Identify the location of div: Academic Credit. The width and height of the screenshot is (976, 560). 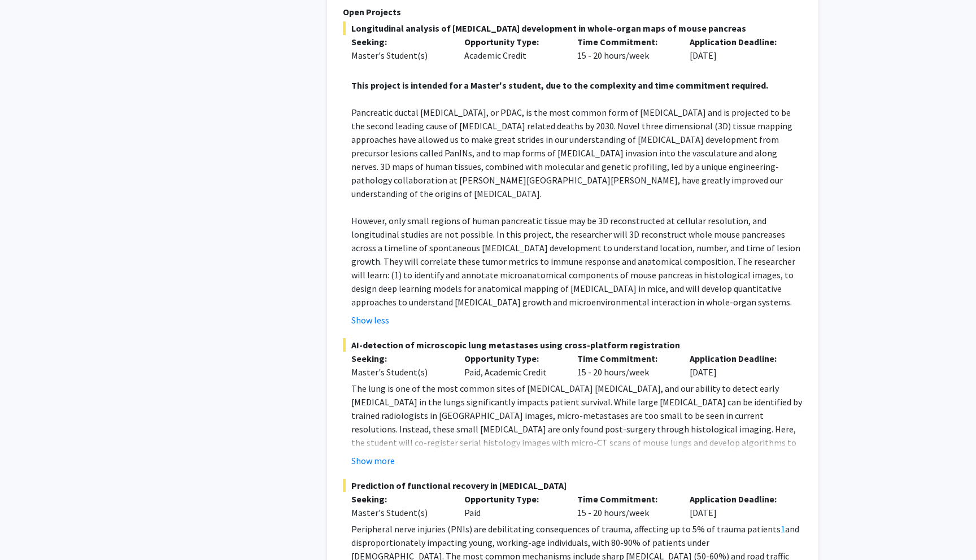
(512, 49).